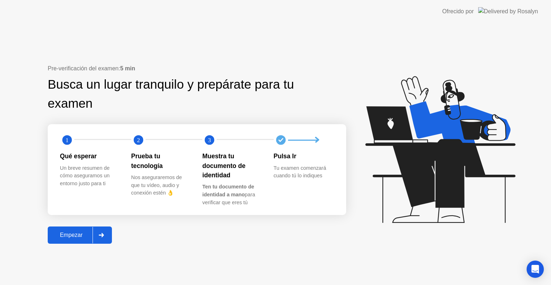 Image resolution: width=551 pixels, height=285 pixels. I want to click on text: 1, so click(67, 140).